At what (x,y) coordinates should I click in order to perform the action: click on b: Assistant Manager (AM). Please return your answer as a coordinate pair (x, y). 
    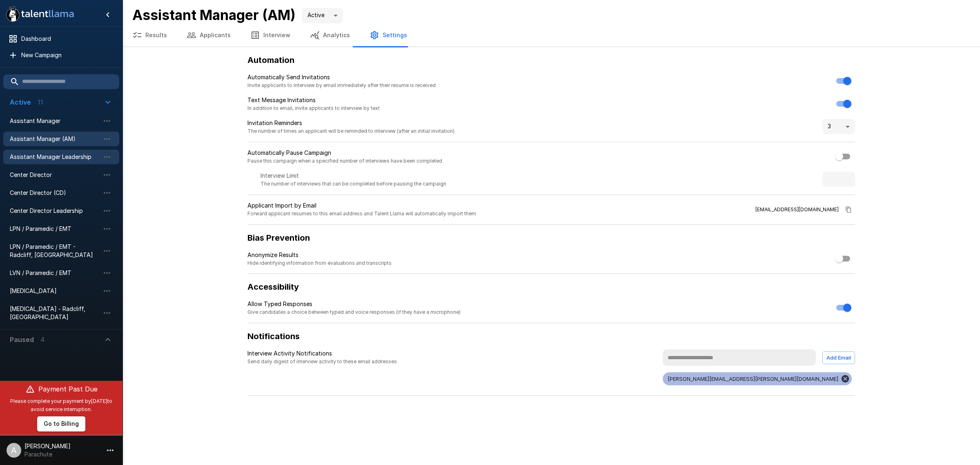
    Looking at the image, I should click on (214, 15).